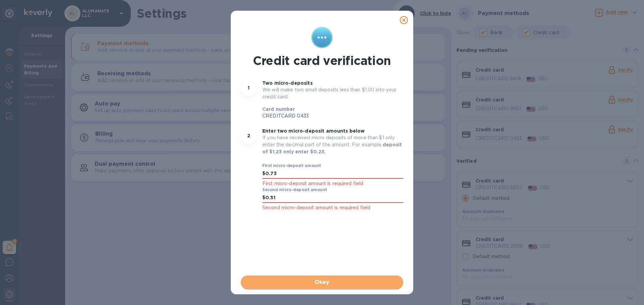  Describe the element at coordinates (291, 166) in the screenshot. I see `label: First micro-deposit amount` at that location.